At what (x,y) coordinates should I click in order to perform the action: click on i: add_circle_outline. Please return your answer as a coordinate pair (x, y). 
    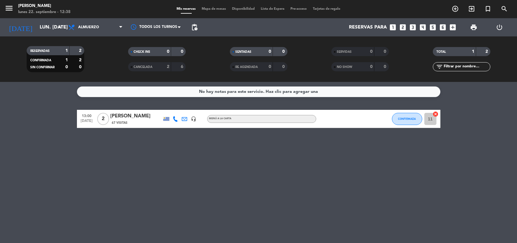
    Looking at the image, I should click on (456, 9).